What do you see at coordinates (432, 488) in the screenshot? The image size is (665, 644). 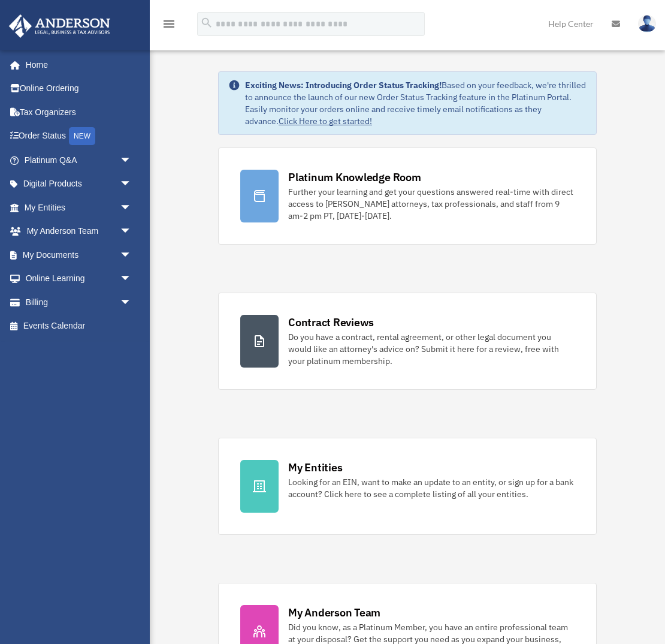 I see `div: Looking for an EIN, want to make an update to an entity, or sign up for a bank account? Click her...` at bounding box center [432, 488].